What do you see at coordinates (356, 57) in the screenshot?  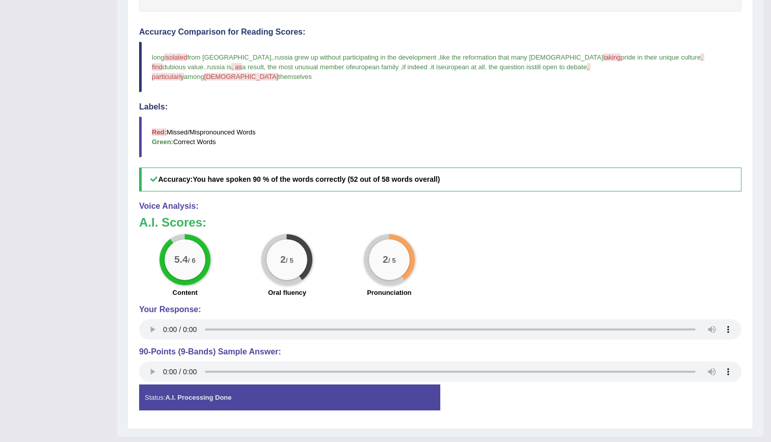 I see `span: russia grew up without participating in the development` at bounding box center [356, 57].